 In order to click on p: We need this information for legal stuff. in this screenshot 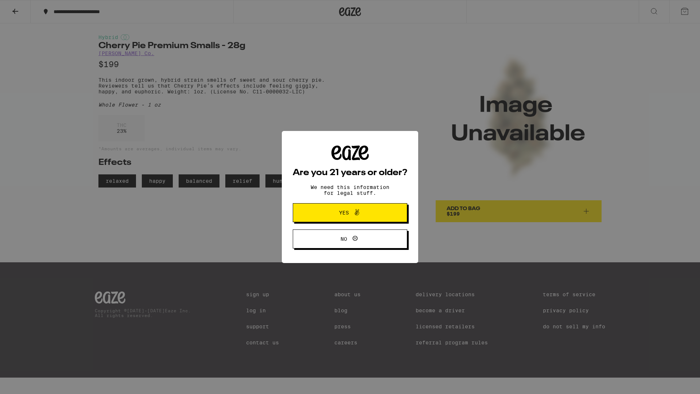, I will do `click(350, 190)`.